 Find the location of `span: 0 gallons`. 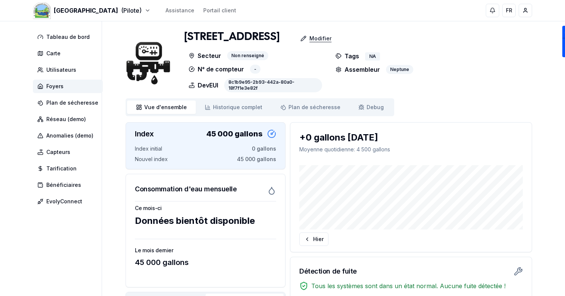

span: 0 gallons is located at coordinates (264, 149).